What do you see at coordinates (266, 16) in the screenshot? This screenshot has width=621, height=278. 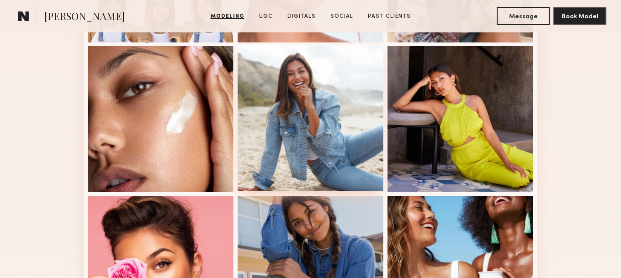 I see `a: UGC` at bounding box center [266, 16].